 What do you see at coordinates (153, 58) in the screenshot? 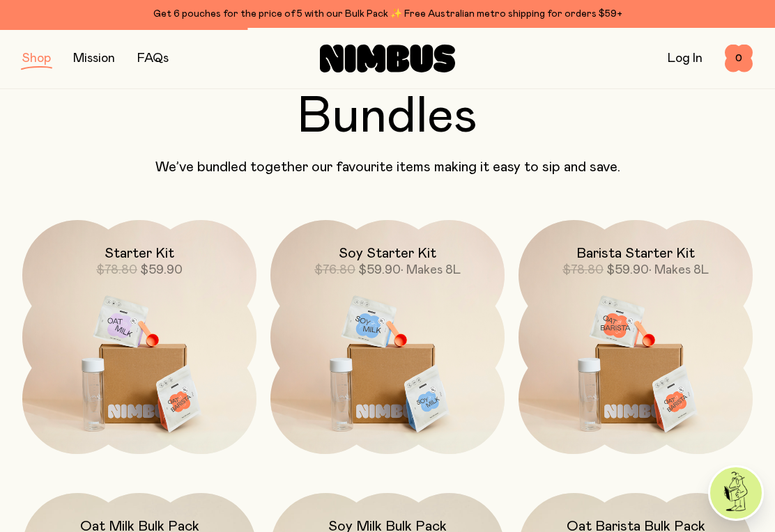
I see `a: FAQs` at bounding box center [153, 58].